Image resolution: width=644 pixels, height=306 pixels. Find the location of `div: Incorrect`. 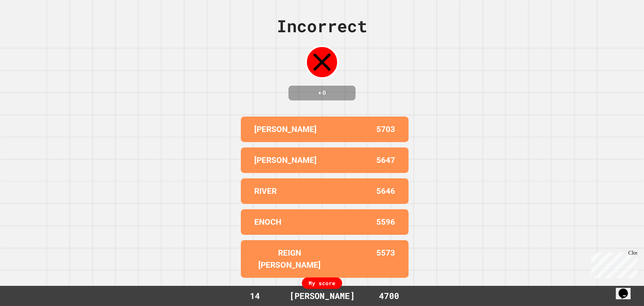

div: Incorrect is located at coordinates (322, 26).